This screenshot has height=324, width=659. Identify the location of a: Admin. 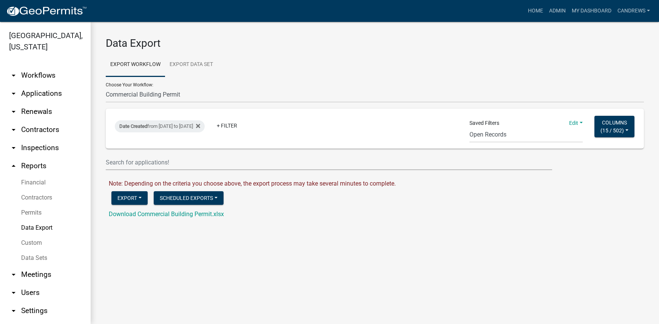
(557, 11).